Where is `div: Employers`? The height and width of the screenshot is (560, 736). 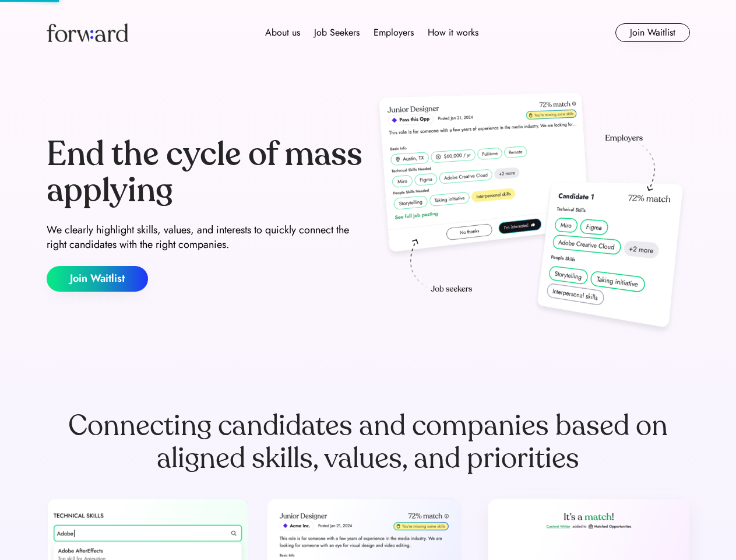
div: Employers is located at coordinates (393, 33).